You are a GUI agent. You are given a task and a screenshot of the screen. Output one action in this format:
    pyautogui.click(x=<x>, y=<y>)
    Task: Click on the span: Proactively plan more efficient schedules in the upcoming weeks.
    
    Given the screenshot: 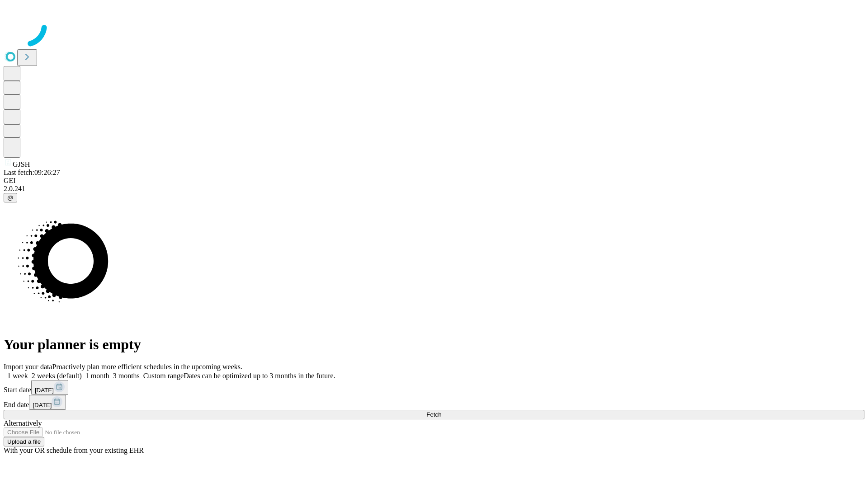 What is the action you would take?
    pyautogui.click(x=148, y=367)
    